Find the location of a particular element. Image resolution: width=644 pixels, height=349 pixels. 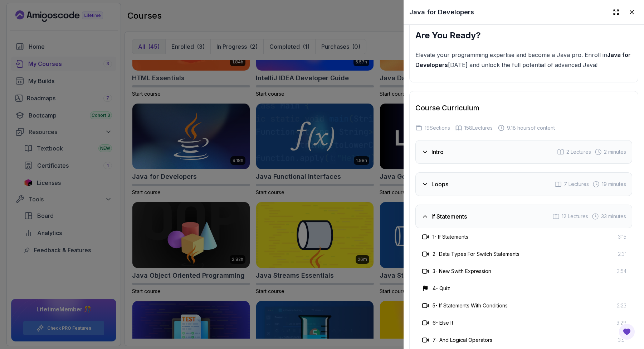

span: 7 Lectures is located at coordinates (576, 184).